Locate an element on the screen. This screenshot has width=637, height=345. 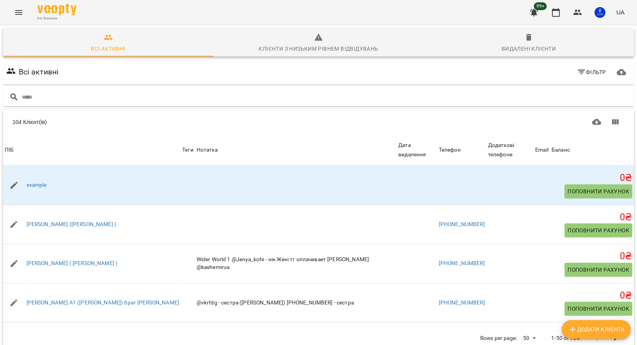
div: Нотатка is located at coordinates (296, 150).